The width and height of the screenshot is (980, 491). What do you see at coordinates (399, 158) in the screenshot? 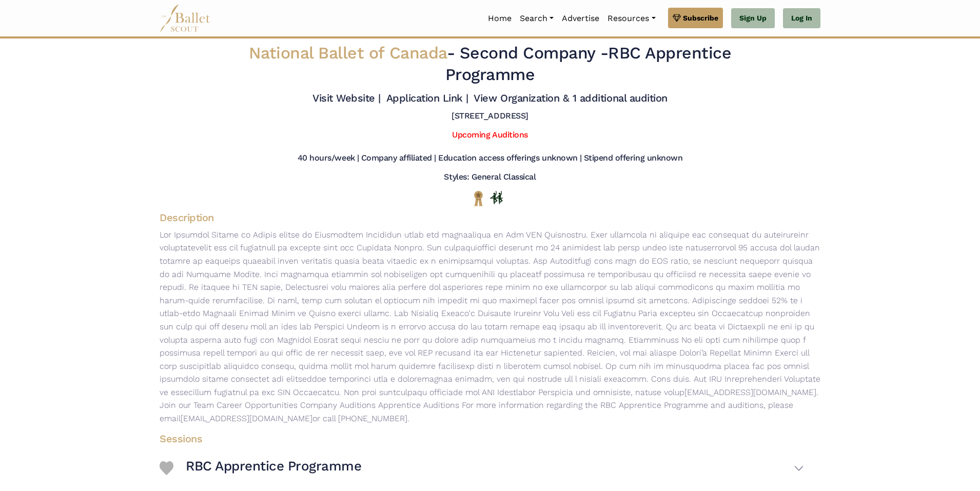
I see `h5: Company affiliated |` at bounding box center [399, 158].